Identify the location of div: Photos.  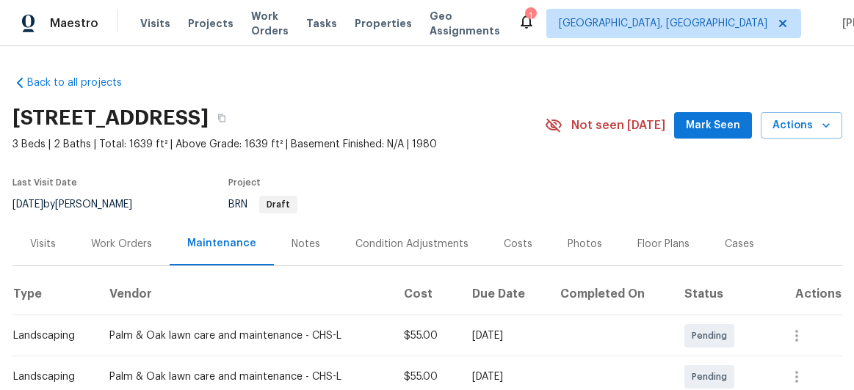
(584, 244).